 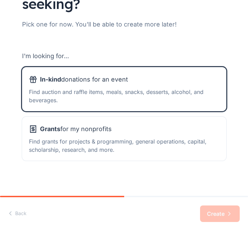 What do you see at coordinates (124, 89) in the screenshot?
I see `button: In-kinddonations for an eventFind auction and raffle items, meals, snacks, desserts, alcohol, and...` at bounding box center [124, 89].